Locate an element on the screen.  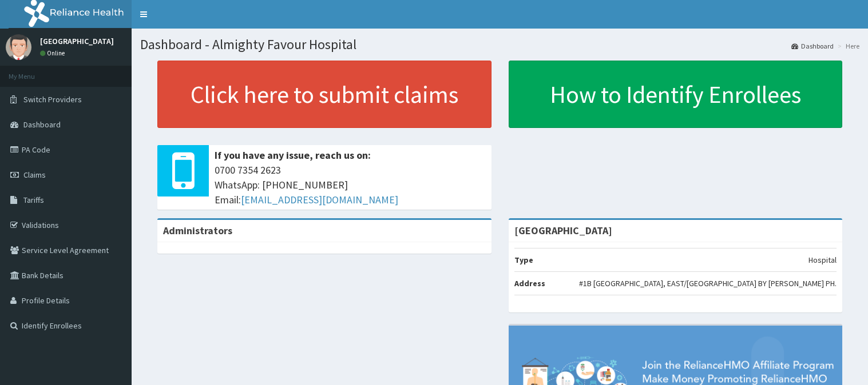
span: Tariffs is located at coordinates (33, 200).